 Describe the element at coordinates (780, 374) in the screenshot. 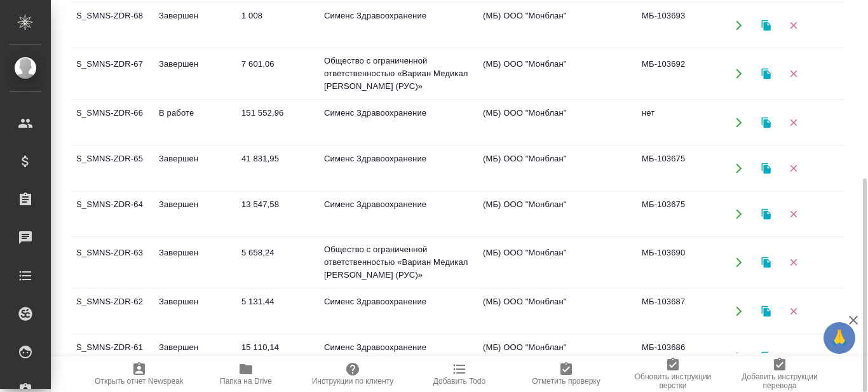

I see `button: Добавить инструкции перевода` at that location.